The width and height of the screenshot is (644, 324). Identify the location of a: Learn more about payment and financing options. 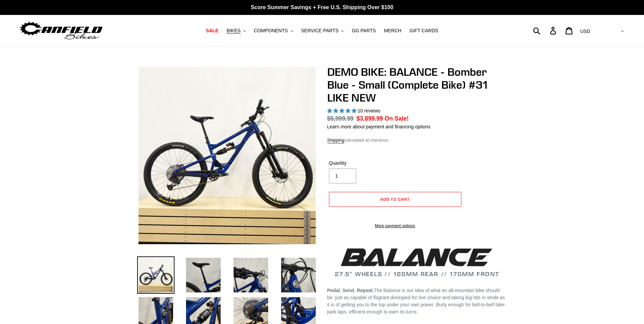
(379, 127).